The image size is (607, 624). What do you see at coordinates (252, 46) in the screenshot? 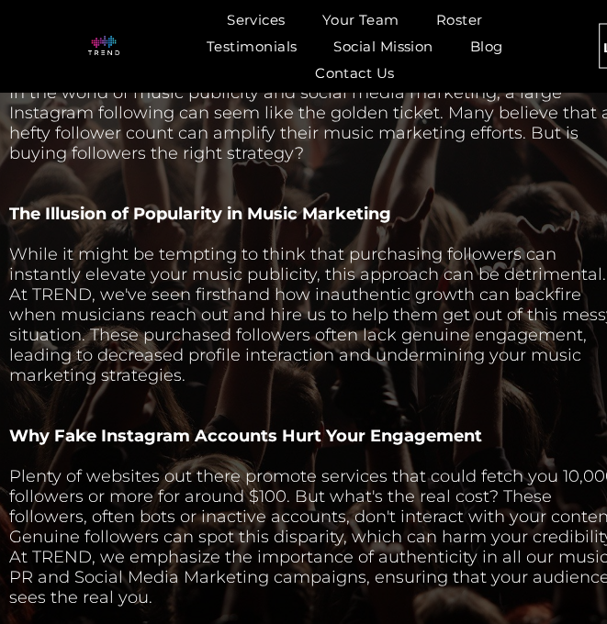
I see `a: Testimonials` at bounding box center [252, 46].